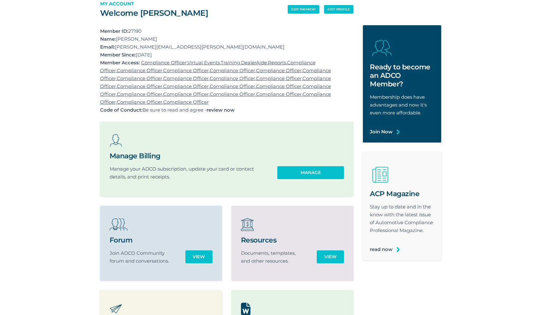  I want to click on p: Documents, templates, and other resources., so click(272, 257).